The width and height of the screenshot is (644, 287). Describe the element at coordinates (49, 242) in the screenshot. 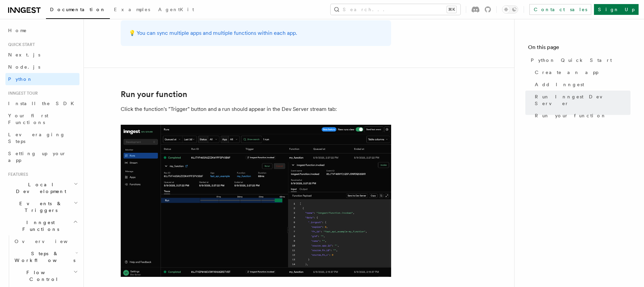

I see `span: Overview` at that location.